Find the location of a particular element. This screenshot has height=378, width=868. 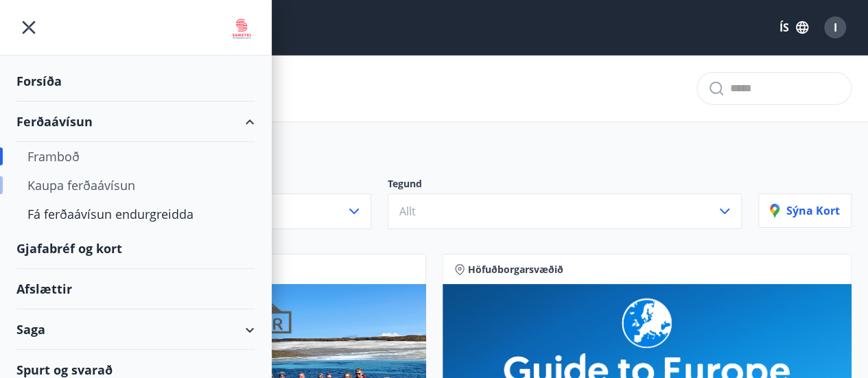

button: Allt is located at coordinates (565, 211).